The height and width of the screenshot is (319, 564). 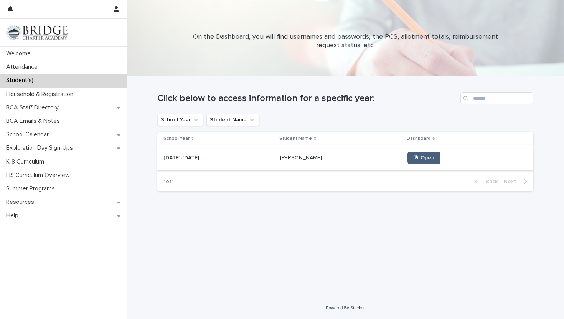 I want to click on span: 🖱 Open, so click(x=424, y=158).